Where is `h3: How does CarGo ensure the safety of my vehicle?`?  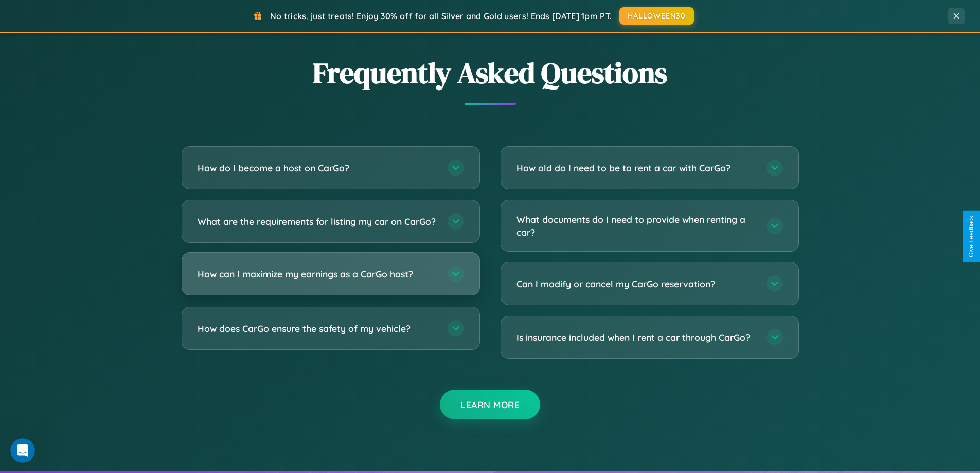 h3: How does CarGo ensure the safety of my vehicle? is located at coordinates (317, 329).